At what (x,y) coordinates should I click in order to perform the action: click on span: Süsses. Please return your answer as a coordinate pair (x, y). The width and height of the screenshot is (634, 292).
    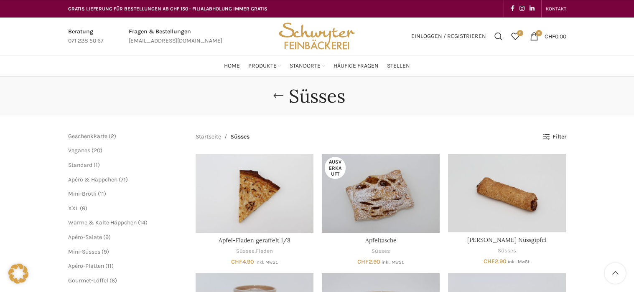
    Looking at the image, I should click on (240, 137).